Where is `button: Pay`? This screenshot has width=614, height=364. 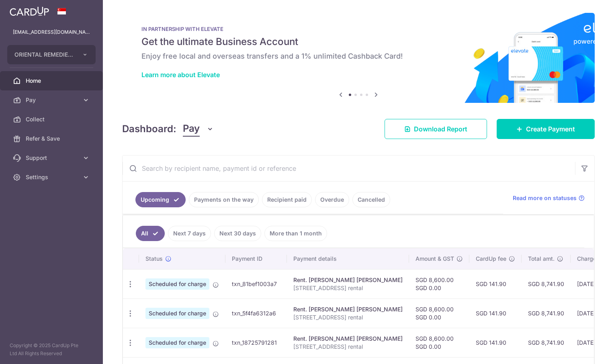 button: Pay is located at coordinates (198, 129).